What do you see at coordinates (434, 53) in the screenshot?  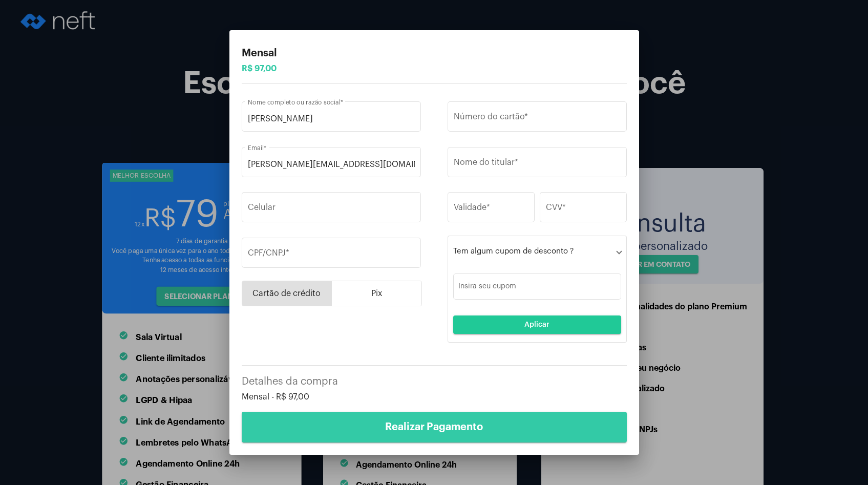 I see `div: Mensal` at bounding box center [434, 53].